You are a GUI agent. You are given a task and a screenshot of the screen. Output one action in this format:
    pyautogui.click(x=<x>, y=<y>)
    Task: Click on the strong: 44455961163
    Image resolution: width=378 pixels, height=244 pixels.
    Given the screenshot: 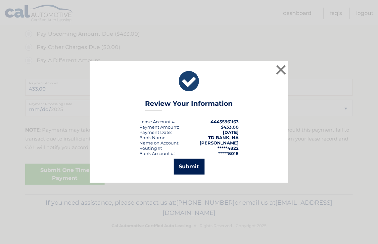 What is the action you would take?
    pyautogui.click(x=224, y=122)
    